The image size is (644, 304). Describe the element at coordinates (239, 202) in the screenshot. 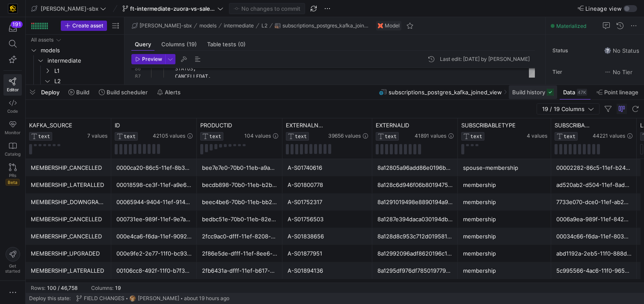

I see `div: beec4be6-70b0-11eb-bb2f-02420a0201b3` at that location.